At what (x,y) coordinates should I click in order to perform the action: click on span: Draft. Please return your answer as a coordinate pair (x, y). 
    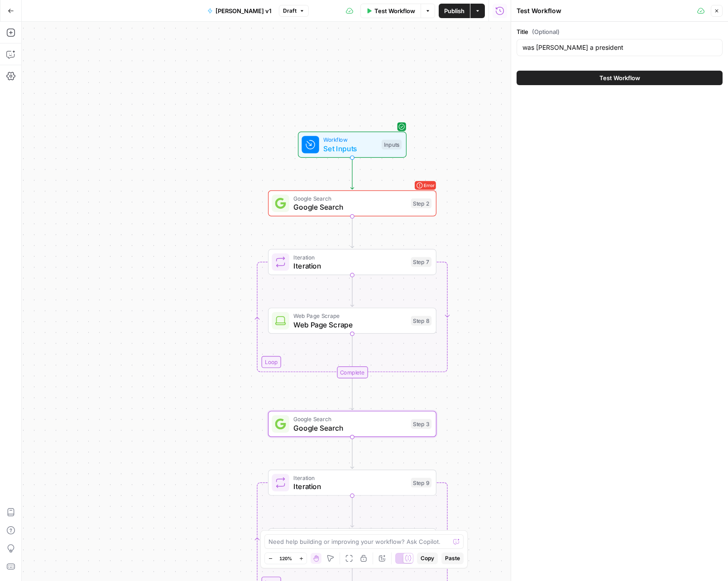
    Looking at the image, I should click on (290, 11).